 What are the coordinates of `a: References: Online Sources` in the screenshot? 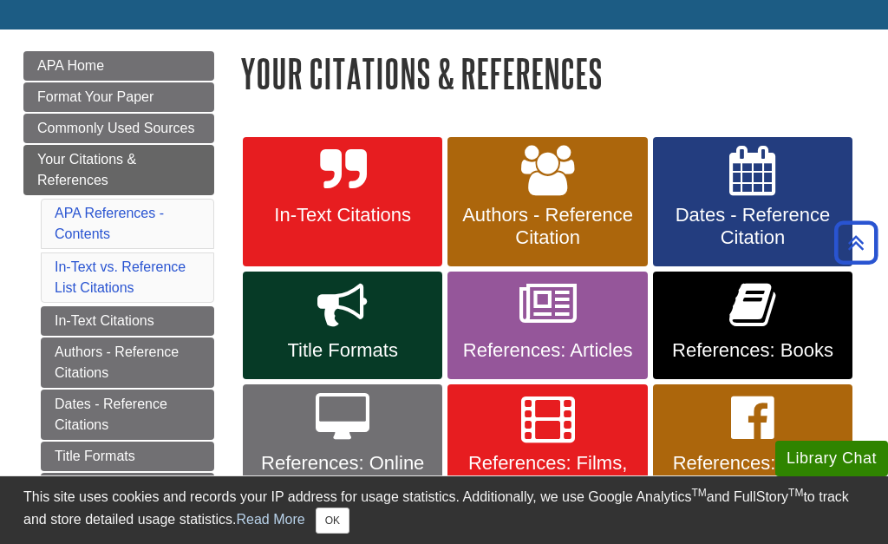 It's located at (343, 449).